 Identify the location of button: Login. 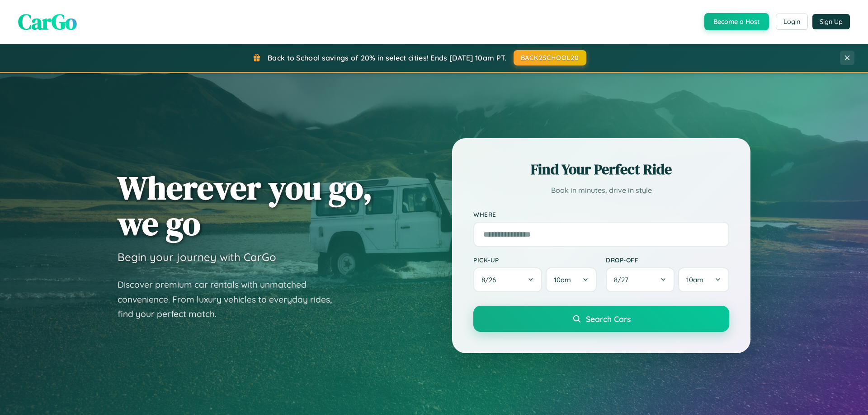
(791, 21).